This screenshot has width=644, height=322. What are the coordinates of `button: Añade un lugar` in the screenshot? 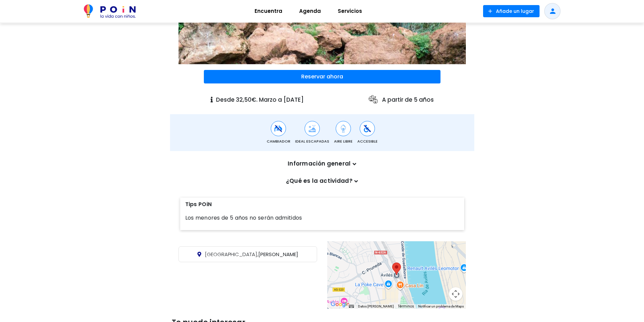 It's located at (511, 11).